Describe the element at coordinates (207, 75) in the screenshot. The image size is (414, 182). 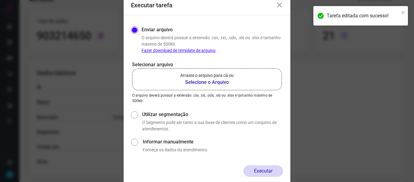
I see `p: Arraste o arquivo para cá ou` at that location.